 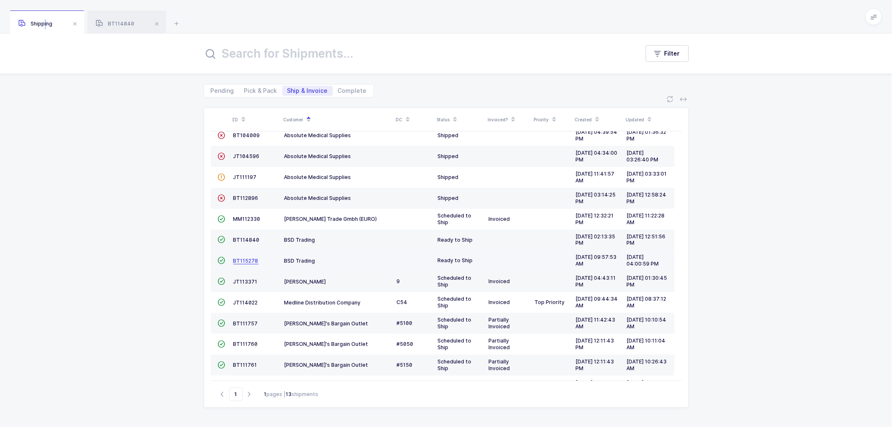 What do you see at coordinates (337, 120) in the screenshot?
I see `div: Customer` at bounding box center [337, 120].